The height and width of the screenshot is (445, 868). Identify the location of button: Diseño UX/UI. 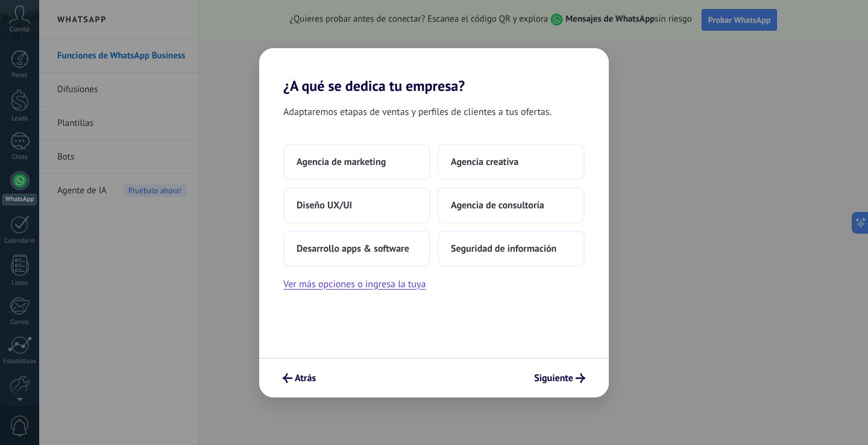
(357, 205).